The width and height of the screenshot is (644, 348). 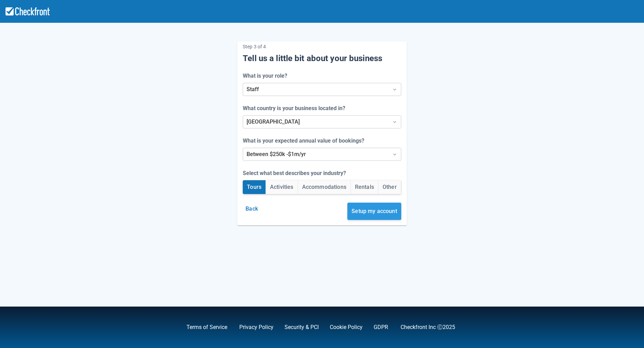 I want to click on div: Chat Widget, so click(x=594, y=311).